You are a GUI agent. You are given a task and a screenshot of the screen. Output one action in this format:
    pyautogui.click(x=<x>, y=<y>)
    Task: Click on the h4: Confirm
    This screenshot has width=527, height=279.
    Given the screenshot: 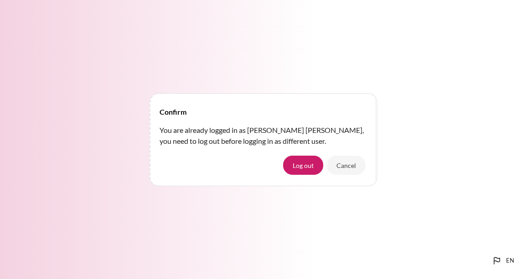 What is the action you would take?
    pyautogui.click(x=173, y=112)
    